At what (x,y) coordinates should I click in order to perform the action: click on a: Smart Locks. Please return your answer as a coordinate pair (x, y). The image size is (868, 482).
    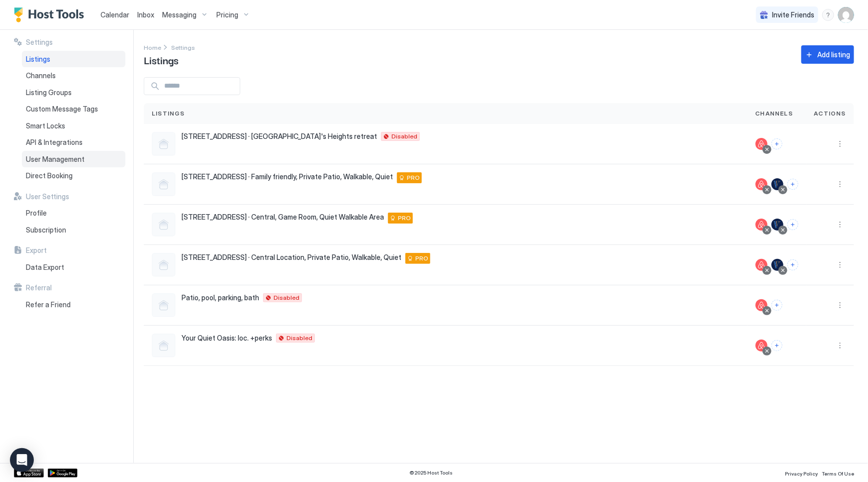
    Looking at the image, I should click on (74, 126).